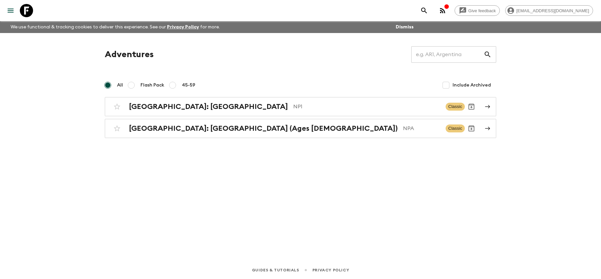 This screenshot has width=601, height=279. I want to click on button: search adventures, so click(424, 11).